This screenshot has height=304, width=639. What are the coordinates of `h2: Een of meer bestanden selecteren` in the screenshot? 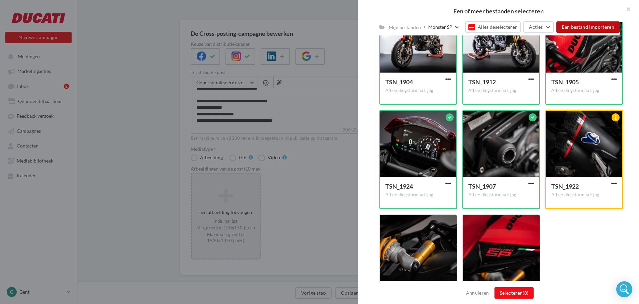 It's located at (498, 11).